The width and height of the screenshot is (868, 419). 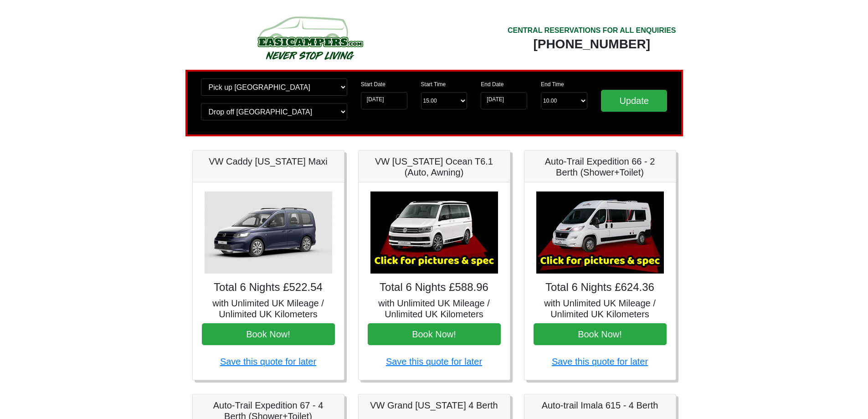 What do you see at coordinates (553, 85) in the screenshot?
I see `label: End Time` at bounding box center [553, 85].